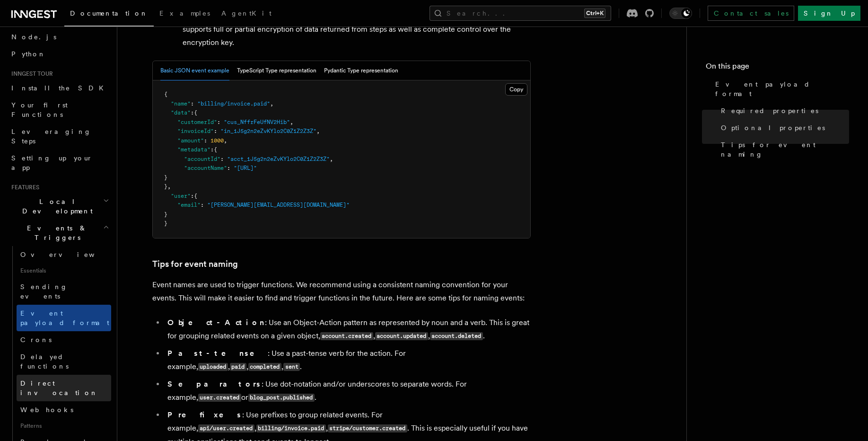  Describe the element at coordinates (516, 90) in the screenshot. I see `button: Copy` at that location.